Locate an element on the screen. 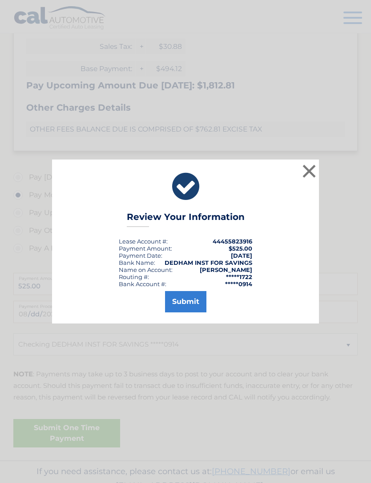 This screenshot has width=371, height=483. div: Bank Account #: is located at coordinates (142, 284).